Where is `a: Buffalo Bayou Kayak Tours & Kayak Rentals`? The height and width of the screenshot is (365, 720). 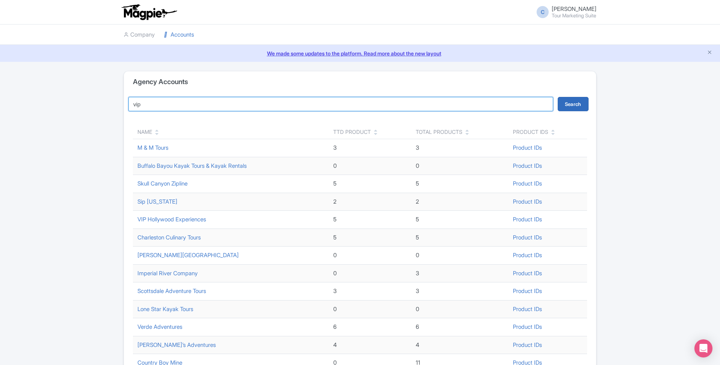 a: Buffalo Bayou Kayak Tours & Kayak Rentals is located at coordinates (192, 165).